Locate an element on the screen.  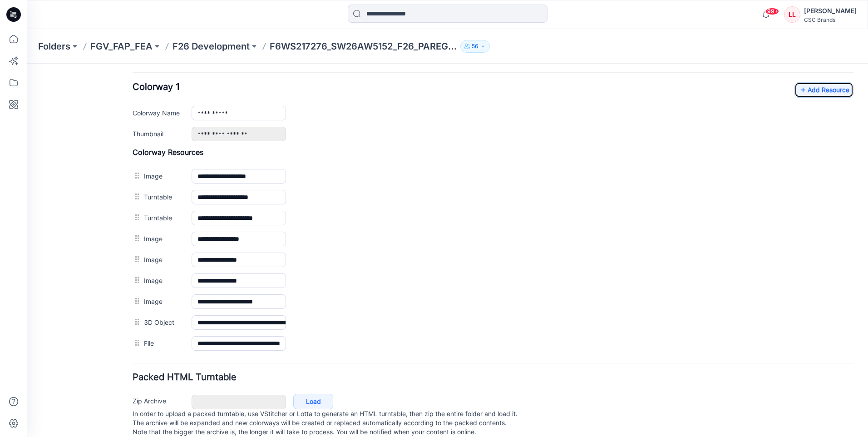
p: F6WS217276_SW26AW5152_F26_PAREG_VFA2 is located at coordinates (363, 46).